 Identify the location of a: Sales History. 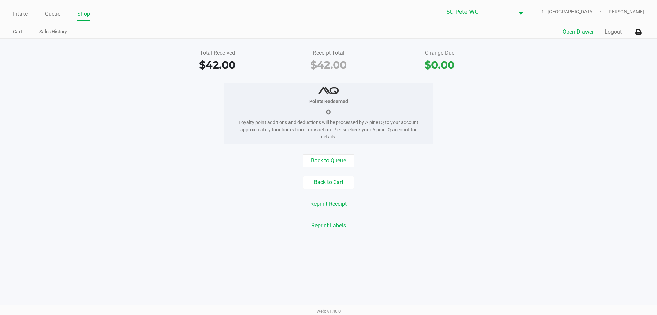
(53, 32).